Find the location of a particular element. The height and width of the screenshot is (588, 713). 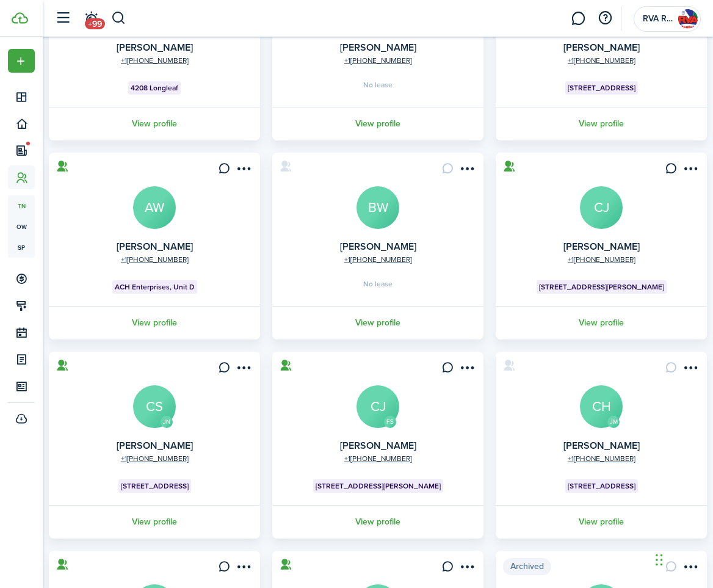

a: Messaging is located at coordinates (578, 18).